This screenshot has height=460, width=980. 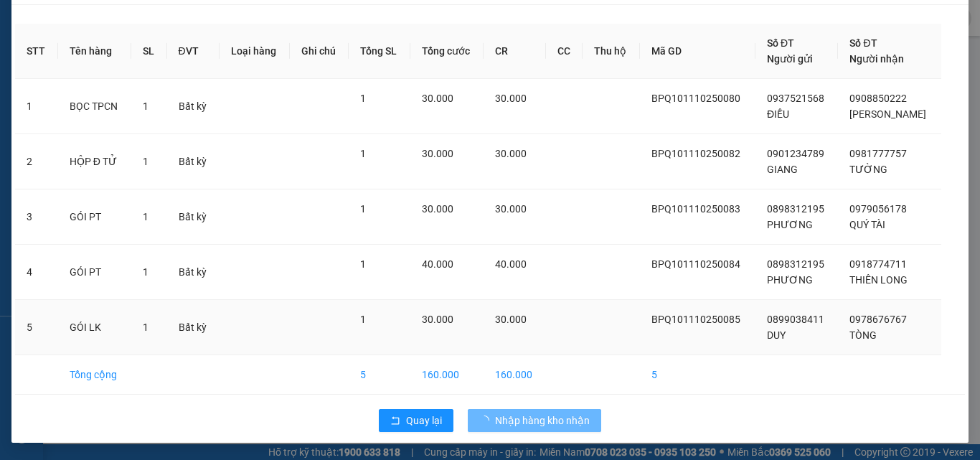 I want to click on span: 0981777757, so click(x=878, y=154).